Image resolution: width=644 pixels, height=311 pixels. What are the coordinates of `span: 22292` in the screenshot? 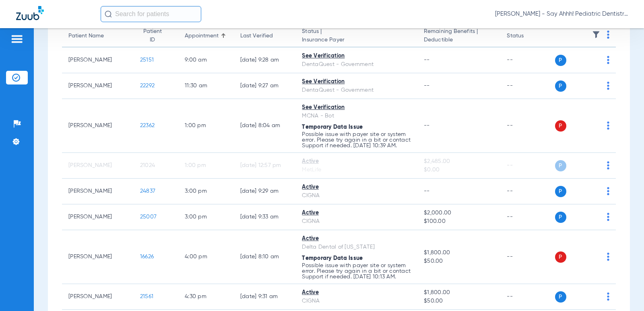 It's located at (147, 86).